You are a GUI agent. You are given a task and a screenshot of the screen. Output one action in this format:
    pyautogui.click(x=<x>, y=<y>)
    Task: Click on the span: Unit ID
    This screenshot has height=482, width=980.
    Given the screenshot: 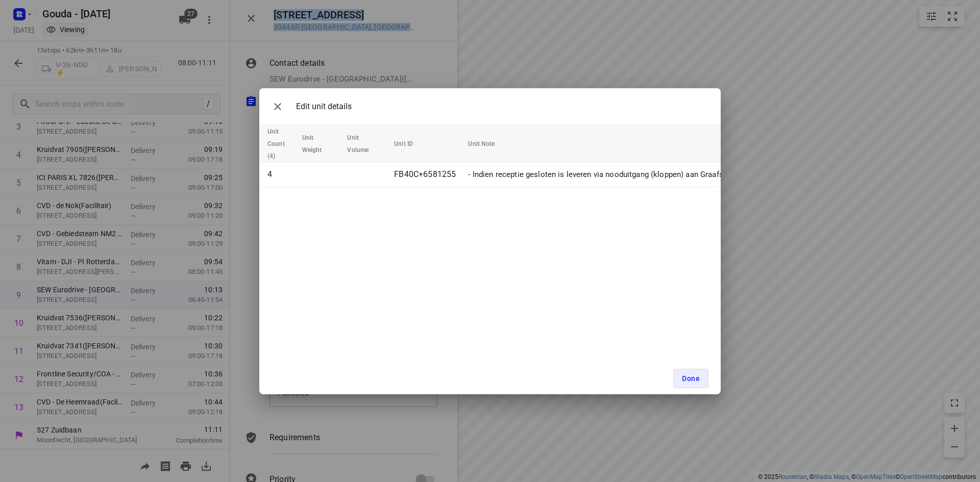 What is the action you would take?
    pyautogui.click(x=410, y=144)
    